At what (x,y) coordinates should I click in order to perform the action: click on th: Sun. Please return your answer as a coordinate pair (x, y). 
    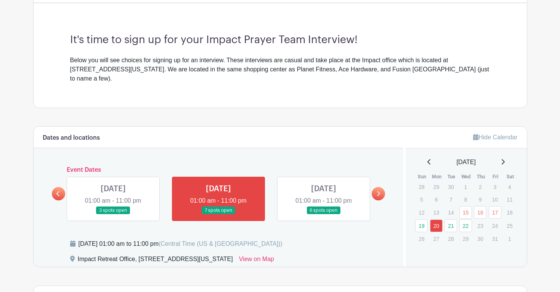
    Looking at the image, I should click on (422, 177).